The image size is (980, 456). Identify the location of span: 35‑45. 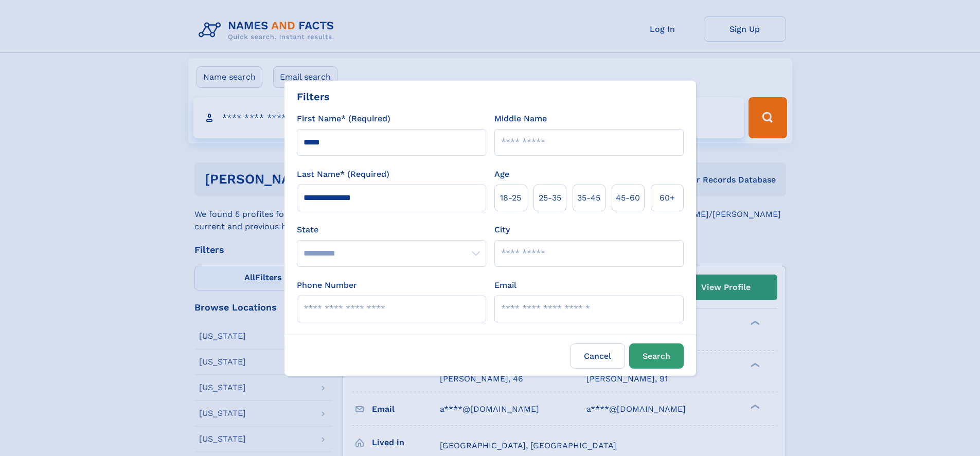
(588, 198).